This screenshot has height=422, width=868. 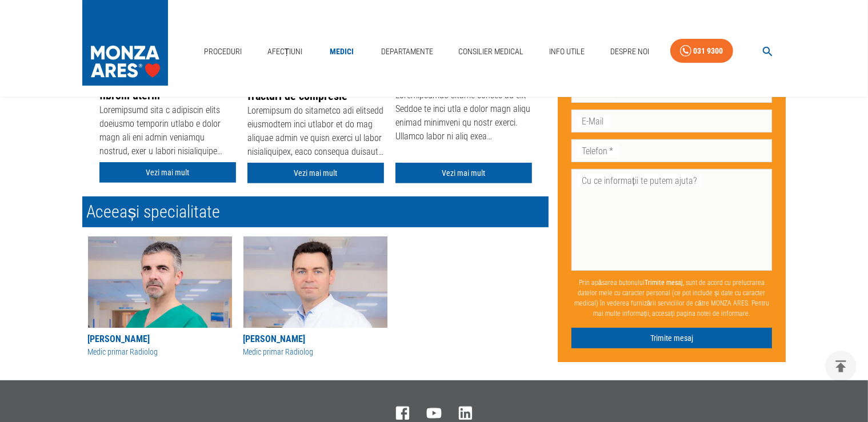 I want to click on a: Departamente, so click(x=407, y=51).